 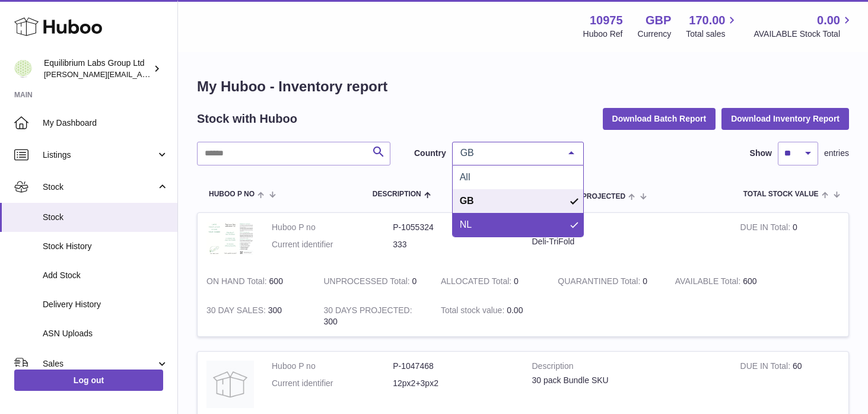 I want to click on strong: QUARANTINED Total, so click(x=599, y=283).